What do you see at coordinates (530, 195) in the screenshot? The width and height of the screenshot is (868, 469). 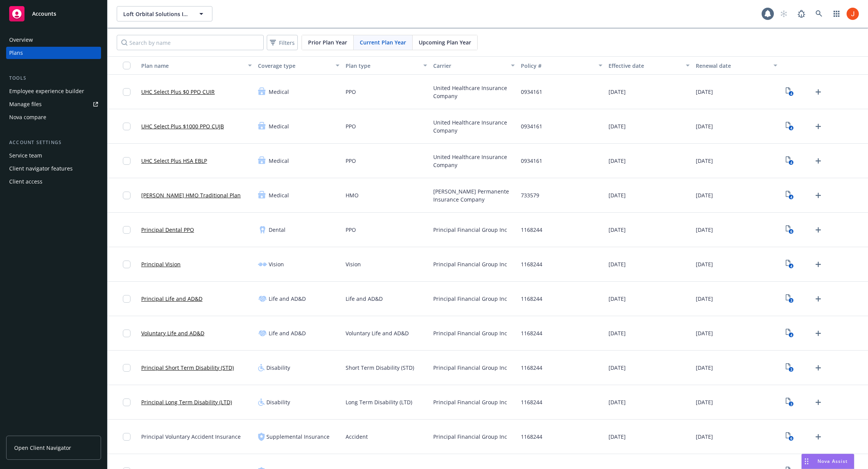 I see `span: 733579` at bounding box center [530, 195].